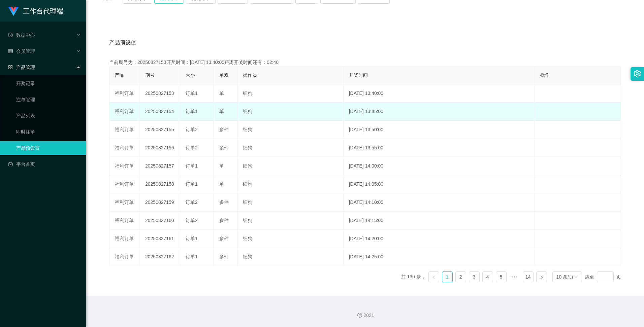  Describe the element at coordinates (160, 93) in the screenshot. I see `td: 20250827153` at that location.